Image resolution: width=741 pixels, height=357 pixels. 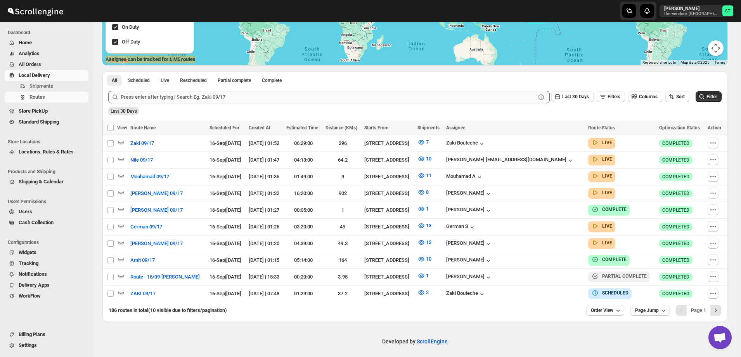 What do you see at coordinates (427, 192) in the screenshot?
I see `span: 8` at bounding box center [427, 192].